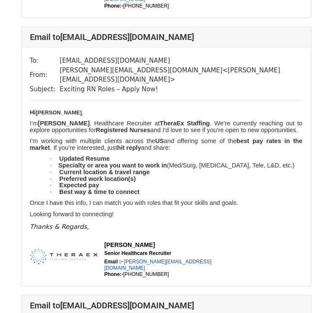 The height and width of the screenshot is (313, 332). What do you see at coordinates (64, 255) in the screenshot?
I see `img: AIorK4x2s1AMf8gHZRJHuD_gcd1_XG1oUPMiq6qjp-y0vdxC0VkdT7gaH5A-Sx_h7vmBV7aMlLsIrJ0UmB--` at bounding box center [64, 255].